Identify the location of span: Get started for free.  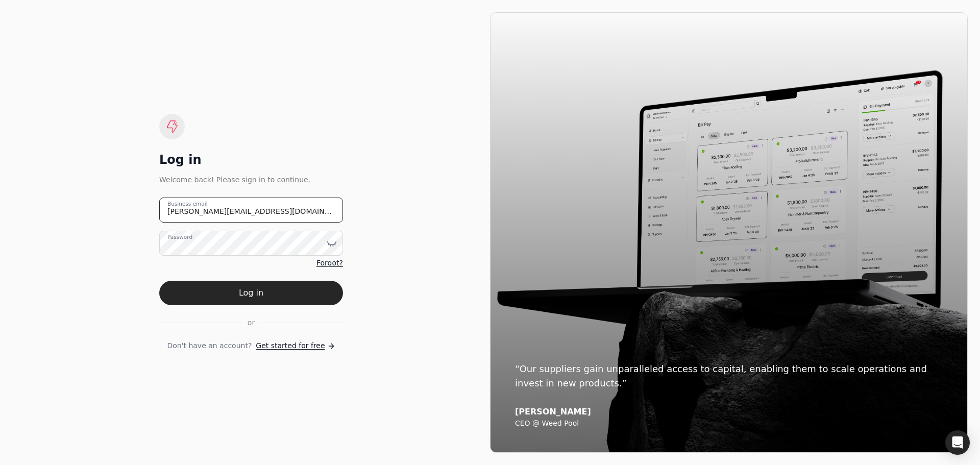
(290, 346).